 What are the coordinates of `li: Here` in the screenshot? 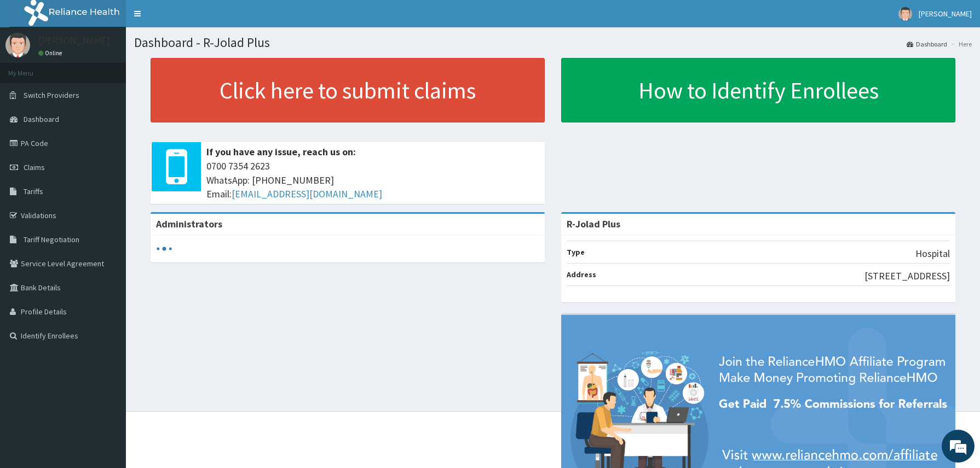 It's located at (959, 44).